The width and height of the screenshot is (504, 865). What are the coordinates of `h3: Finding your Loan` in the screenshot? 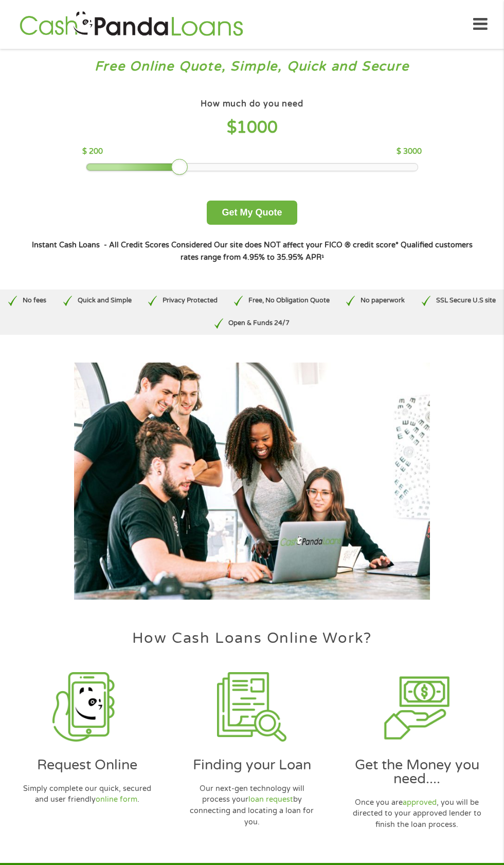 It's located at (252, 764).